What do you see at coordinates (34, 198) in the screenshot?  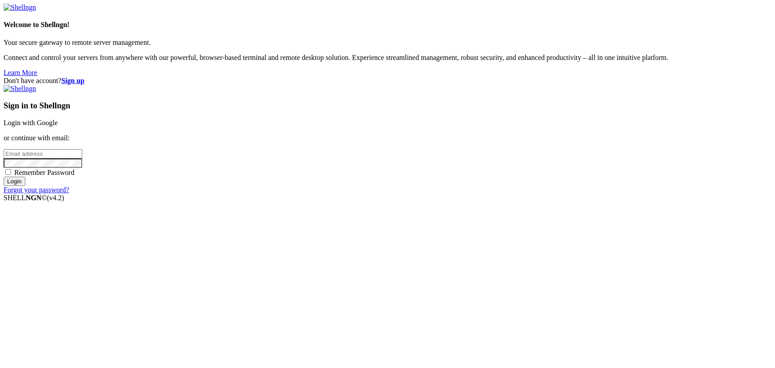 I see `span: SHELL ©` at bounding box center [34, 198].